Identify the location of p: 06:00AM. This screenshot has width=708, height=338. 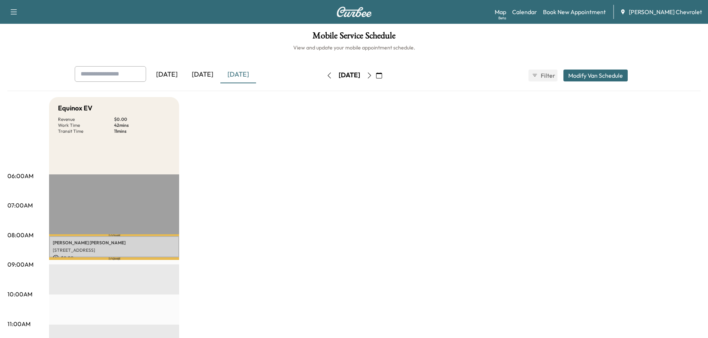
(20, 176).